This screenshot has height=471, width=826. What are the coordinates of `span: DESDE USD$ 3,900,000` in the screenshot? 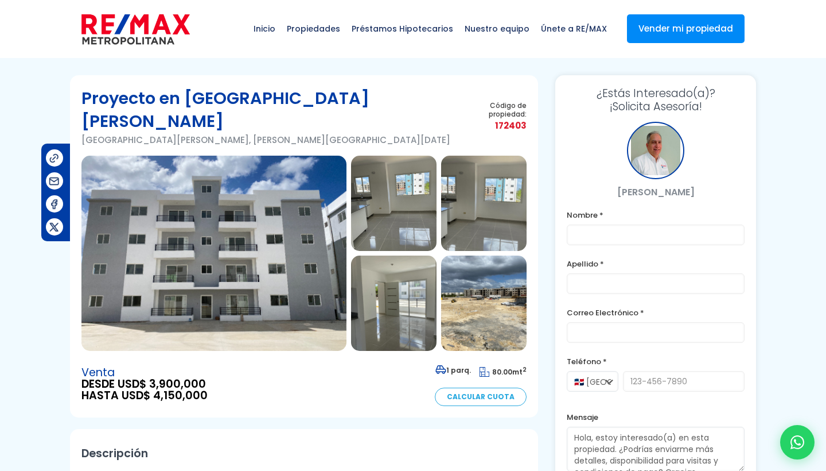 It's located at (145, 384).